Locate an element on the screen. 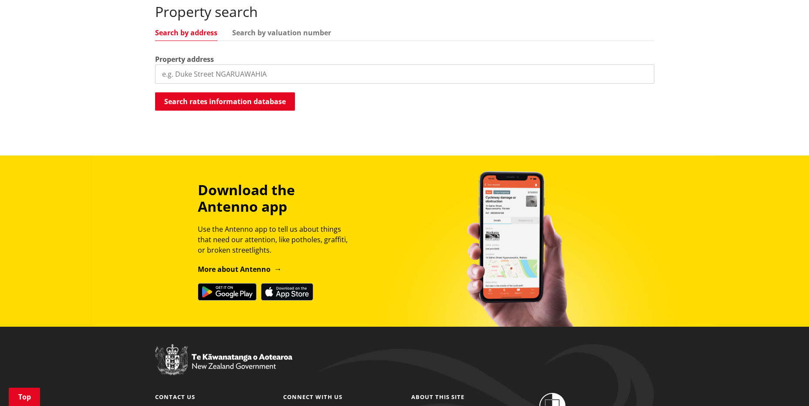 The image size is (809, 406). a: About this site is located at coordinates (438, 397).